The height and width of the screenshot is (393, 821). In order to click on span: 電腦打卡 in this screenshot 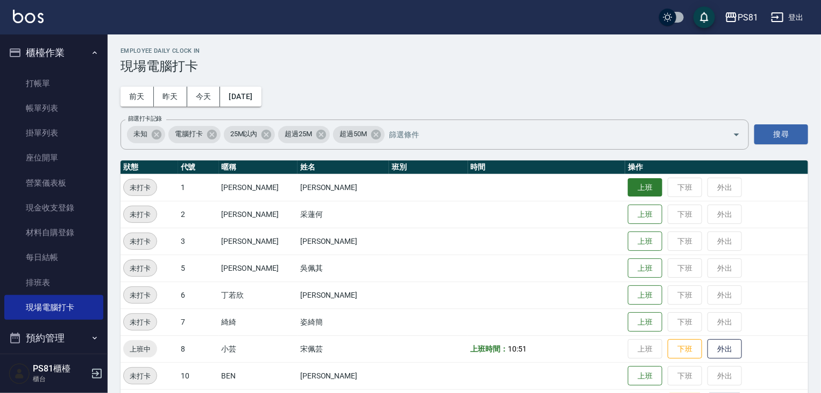, I will do `click(189, 134)`.